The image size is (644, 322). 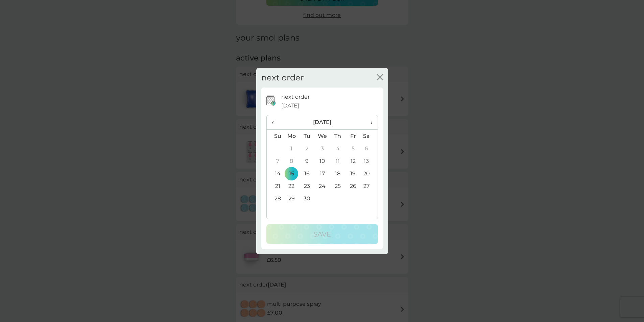 I want to click on th: We, so click(x=322, y=136).